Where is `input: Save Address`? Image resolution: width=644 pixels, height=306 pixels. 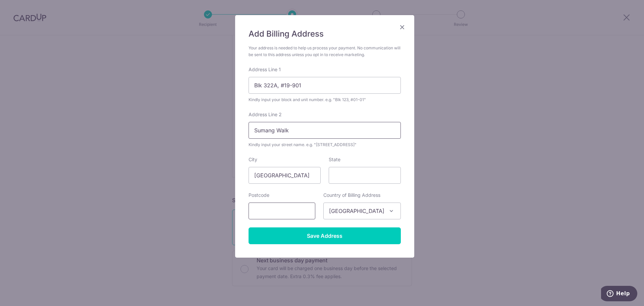 input: Save Address is located at coordinates (325, 236).